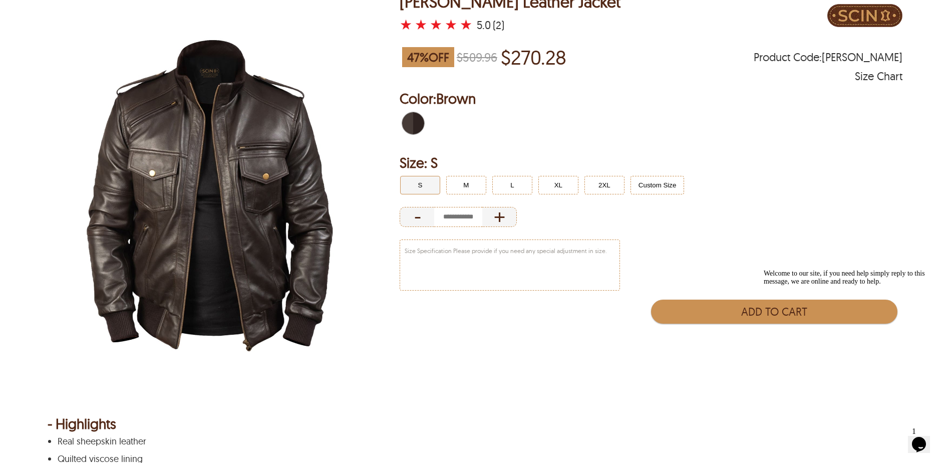  What do you see at coordinates (651, 99) in the screenshot?
I see `h2: Selected Color: by Brown` at bounding box center [651, 99].